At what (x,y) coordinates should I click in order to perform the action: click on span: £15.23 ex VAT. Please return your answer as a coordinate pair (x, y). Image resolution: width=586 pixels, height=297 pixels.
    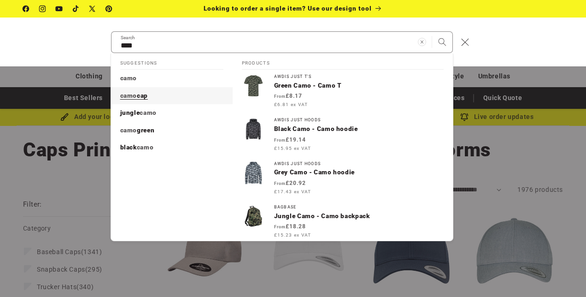
    Looking at the image, I should click on (293, 234).